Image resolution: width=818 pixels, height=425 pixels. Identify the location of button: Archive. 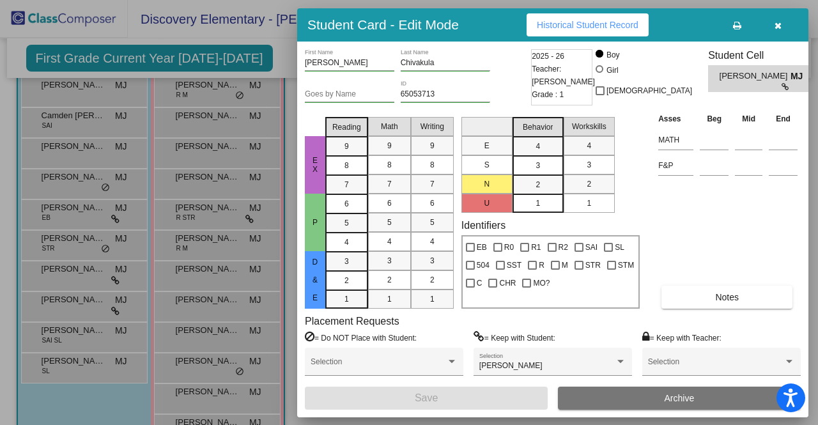
(680, 398).